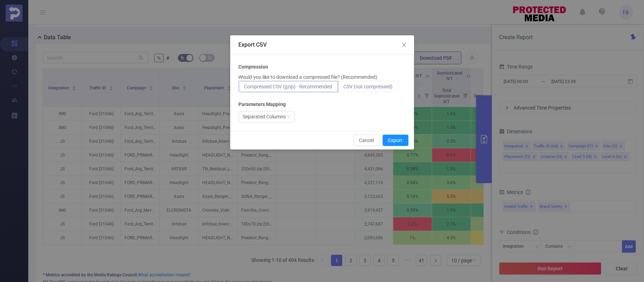  I want to click on button: Export, so click(395, 140).